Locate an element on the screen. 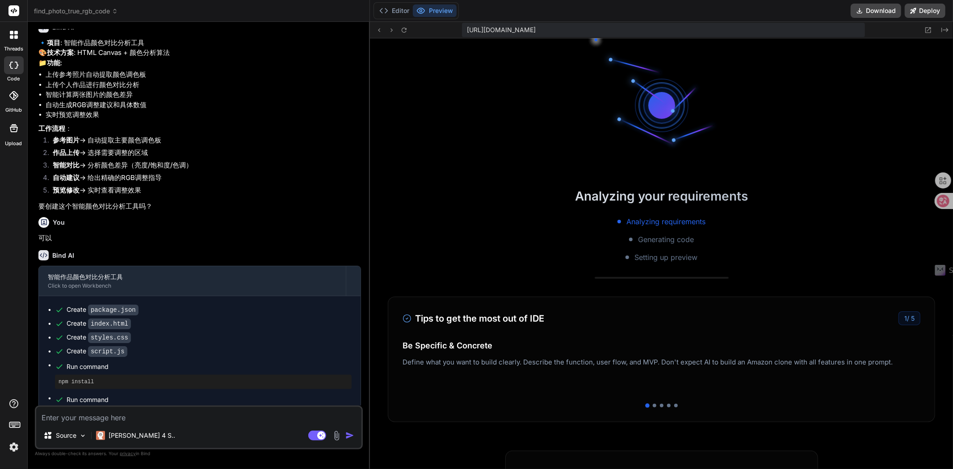  strong: 预览修改 is located at coordinates (66, 190).